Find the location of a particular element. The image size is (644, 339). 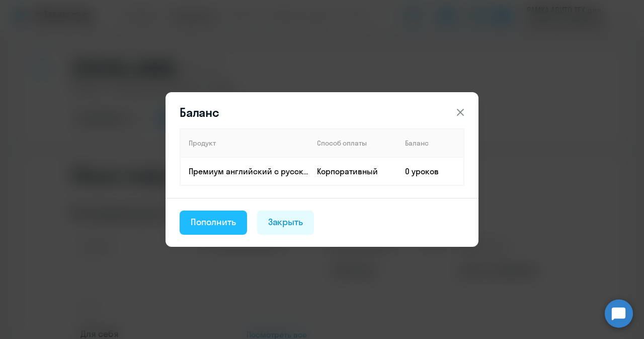

header: Баланс is located at coordinates (322, 112).